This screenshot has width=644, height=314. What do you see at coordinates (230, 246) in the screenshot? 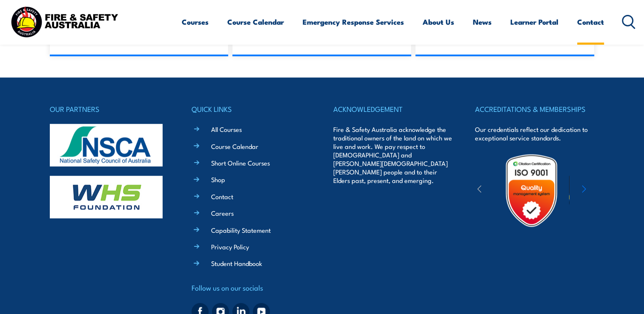
I see `a: Privacy Policy` at bounding box center [230, 246].